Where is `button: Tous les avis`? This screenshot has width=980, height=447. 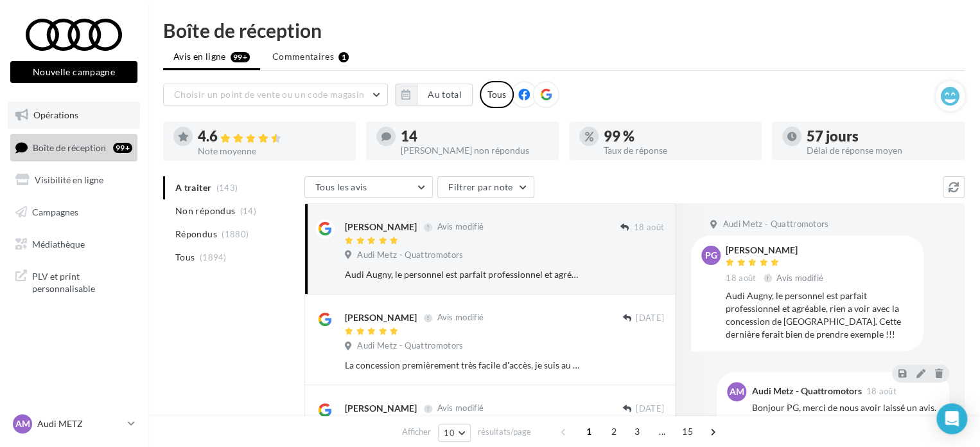 button: Tous les avis is located at coordinates (368, 187).